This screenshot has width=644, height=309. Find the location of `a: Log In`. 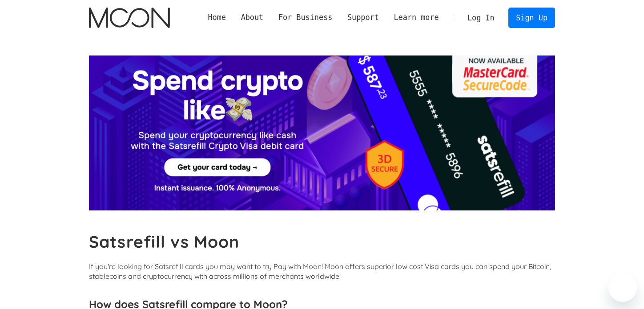

a: Log In is located at coordinates (481, 18).